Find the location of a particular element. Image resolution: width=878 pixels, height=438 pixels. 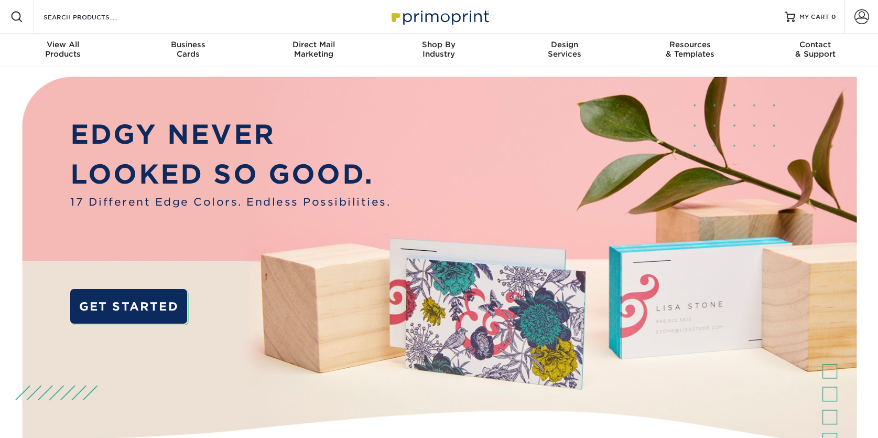

a: BusinessCards is located at coordinates (188, 50).